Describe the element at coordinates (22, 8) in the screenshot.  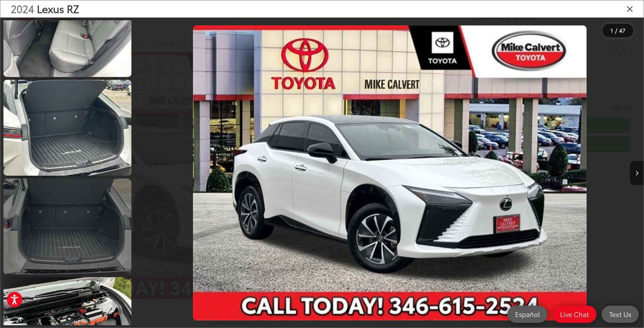
I see `span: 2024` at that location.